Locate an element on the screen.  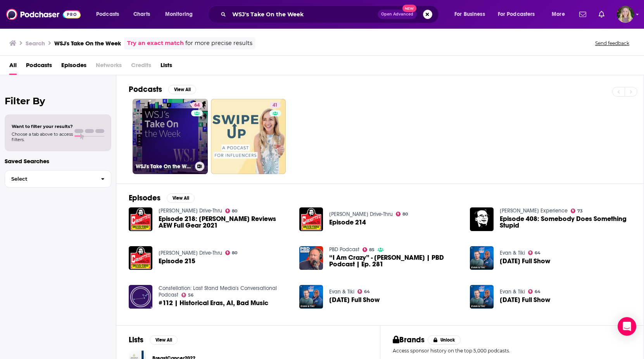
img: #112 | Historical Eras, AI, Bad Music is located at coordinates (140, 297).